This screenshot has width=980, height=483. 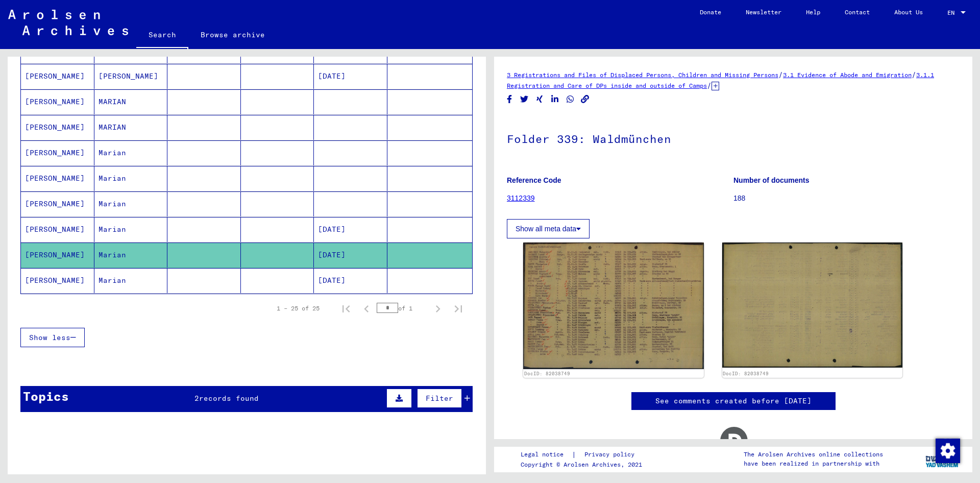 I want to click on a: 3.1 Evidence of Abode and Emigration, so click(x=847, y=74).